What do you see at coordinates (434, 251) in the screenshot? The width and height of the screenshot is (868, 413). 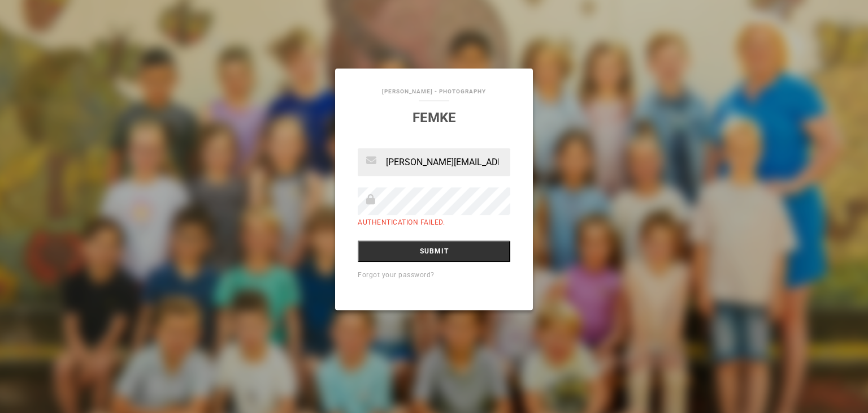 I see `input: Submit` at bounding box center [434, 251].